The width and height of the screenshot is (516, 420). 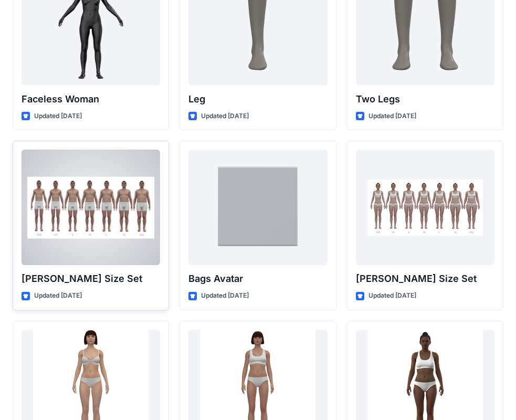 What do you see at coordinates (258, 100) in the screenshot?
I see `p: Leg` at bounding box center [258, 100].